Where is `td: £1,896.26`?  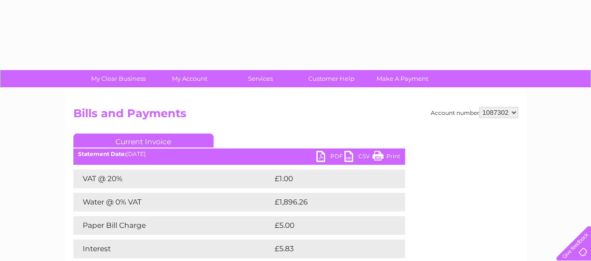
td: £1,896.26 is located at coordinates (331, 202).